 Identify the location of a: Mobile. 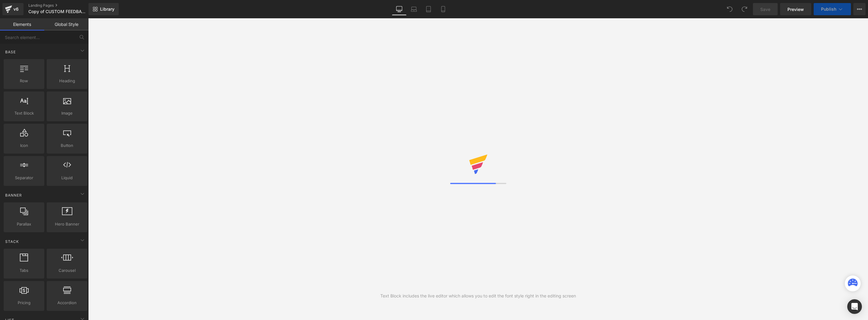
(443, 9).